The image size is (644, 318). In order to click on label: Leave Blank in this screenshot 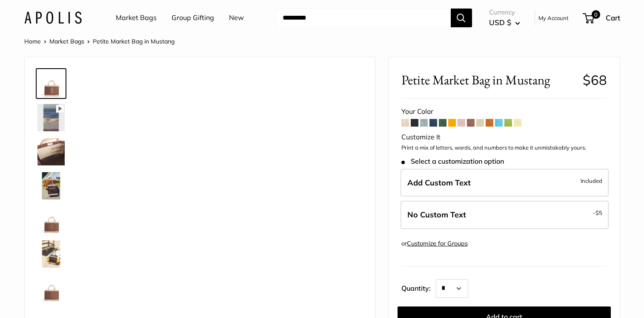, I will do `click(505, 215)`.